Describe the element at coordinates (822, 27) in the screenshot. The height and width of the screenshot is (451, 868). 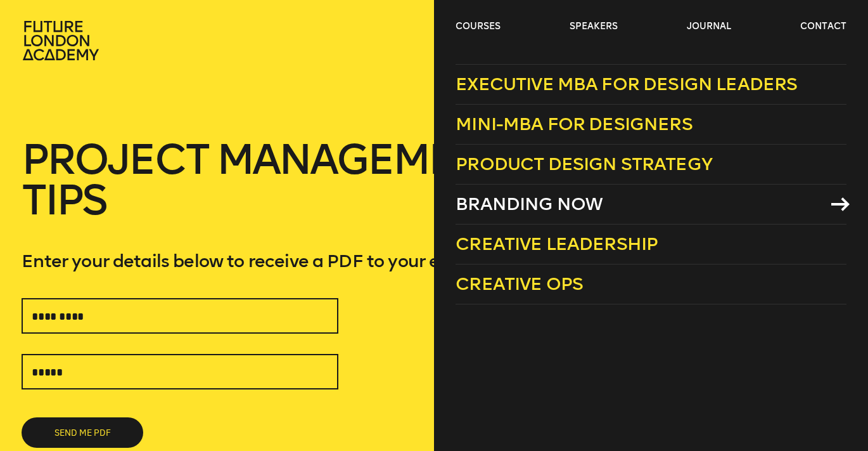
I see `a: contact` at that location.